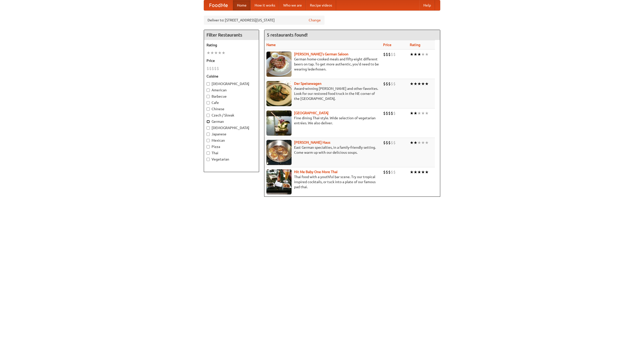 Image resolution: width=644 pixels, height=356 pixels. Describe the element at coordinates (231, 97) in the screenshot. I see `label: Barbecue` at that location.